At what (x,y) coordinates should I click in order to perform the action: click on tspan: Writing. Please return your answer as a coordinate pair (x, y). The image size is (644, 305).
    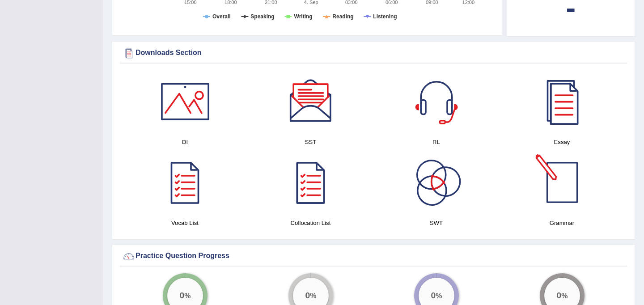
    Looking at the image, I should click on (303, 16).